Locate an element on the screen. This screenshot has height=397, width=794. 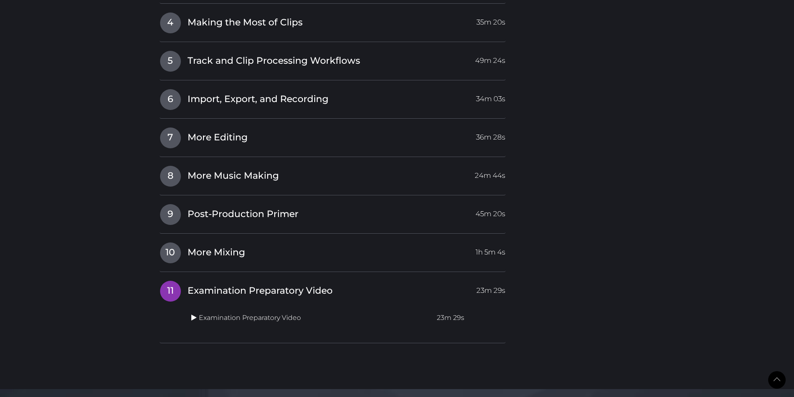
span: 1h 5m 4s is located at coordinates (490, 250).